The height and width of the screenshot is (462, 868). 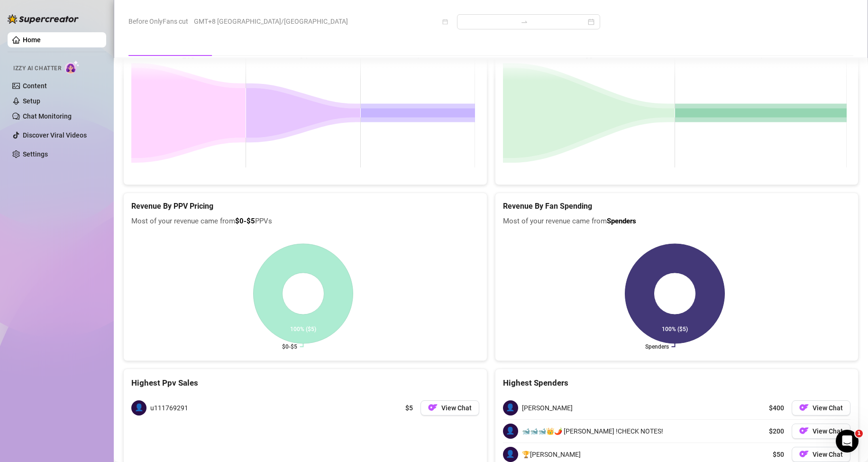 What do you see at coordinates (35, 155) in the screenshot?
I see `a: Settings` at bounding box center [35, 155].